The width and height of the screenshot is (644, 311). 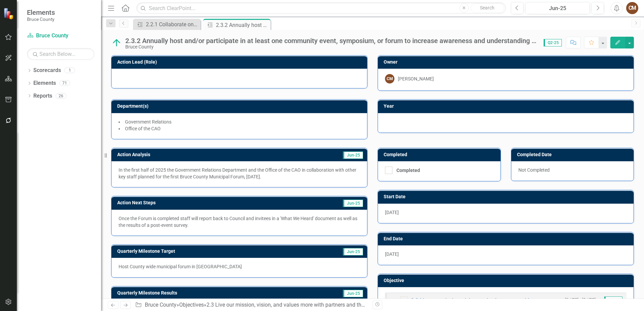 What do you see at coordinates (61, 95) in the screenshot?
I see `div: 26` at bounding box center [61, 95].